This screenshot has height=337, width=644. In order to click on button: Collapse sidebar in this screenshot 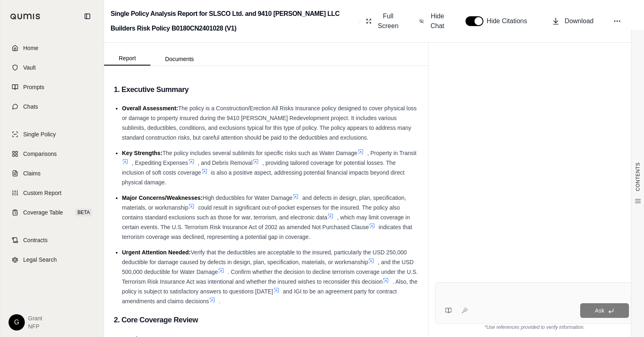, I will do `click(88, 16)`.